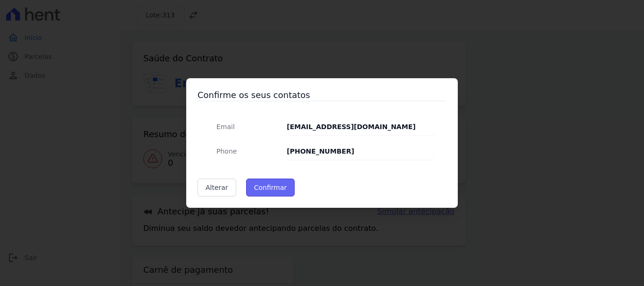 The width and height of the screenshot is (644, 286). I want to click on a: Alterar, so click(217, 187).